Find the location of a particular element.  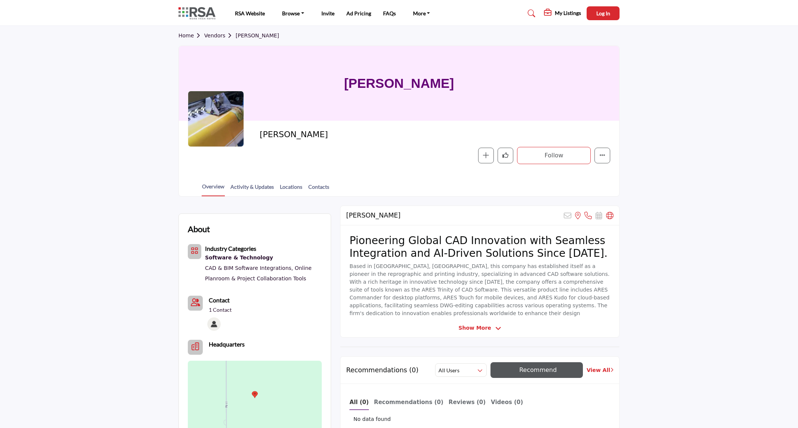

b: Contact is located at coordinates (219, 300).